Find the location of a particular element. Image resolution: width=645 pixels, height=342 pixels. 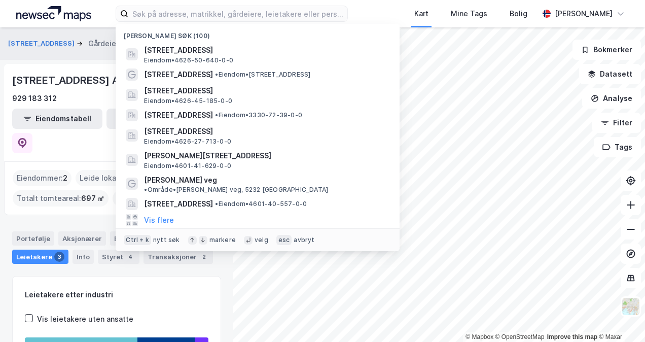

div: Bolig is located at coordinates (518, 14).